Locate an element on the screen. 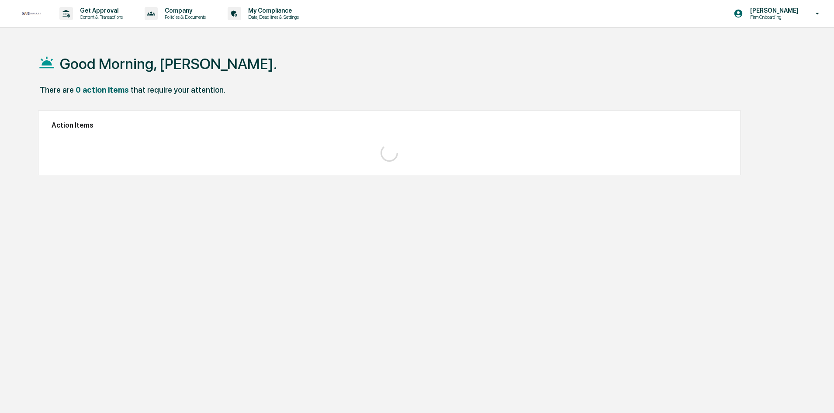  p: Company is located at coordinates (184, 10).